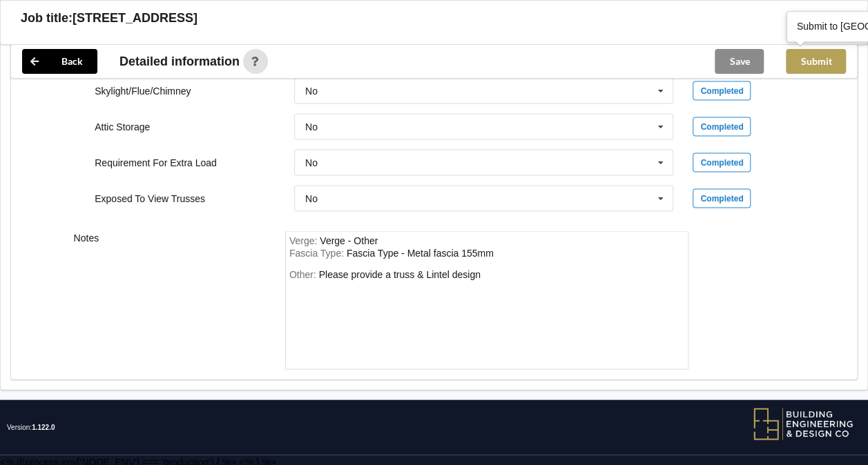  What do you see at coordinates (122, 126) in the screenshot?
I see `label: Attic Storage` at bounding box center [122, 126].